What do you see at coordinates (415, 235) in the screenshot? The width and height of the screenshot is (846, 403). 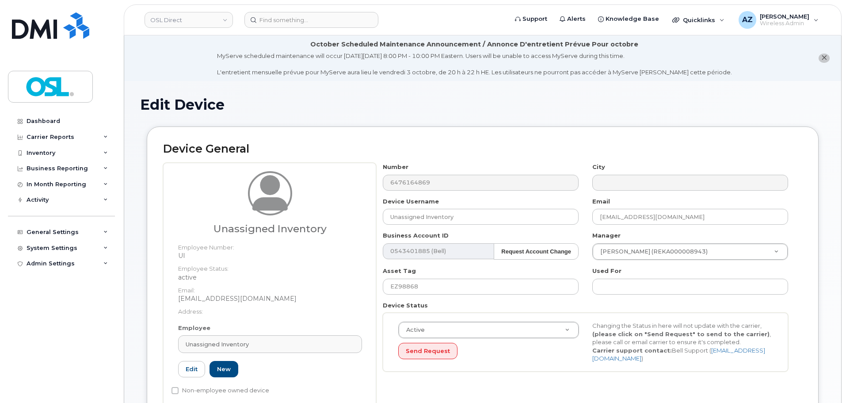 I see `label: Business Account ID` at bounding box center [415, 235].